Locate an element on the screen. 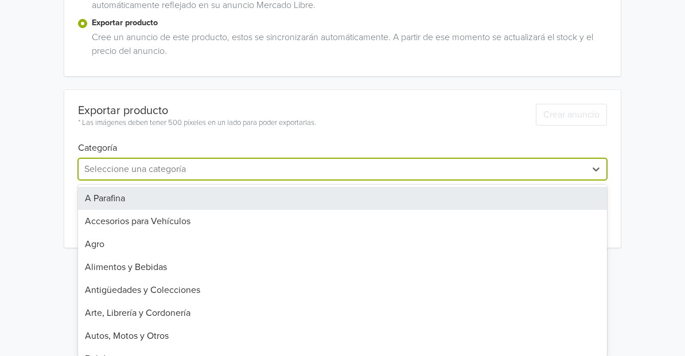 The image size is (685, 356). div: Agro is located at coordinates (342, 244).